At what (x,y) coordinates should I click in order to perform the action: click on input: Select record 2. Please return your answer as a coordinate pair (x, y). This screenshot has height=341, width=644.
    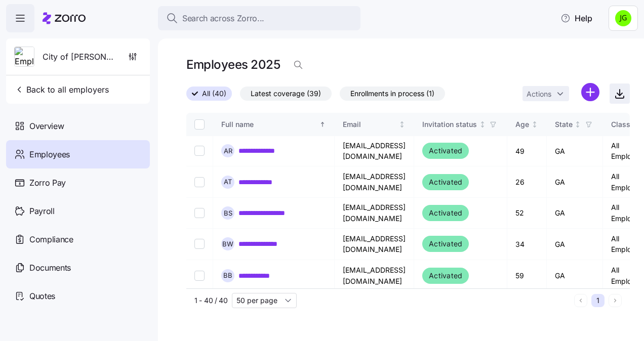
    Looking at the image, I should click on (200, 182).